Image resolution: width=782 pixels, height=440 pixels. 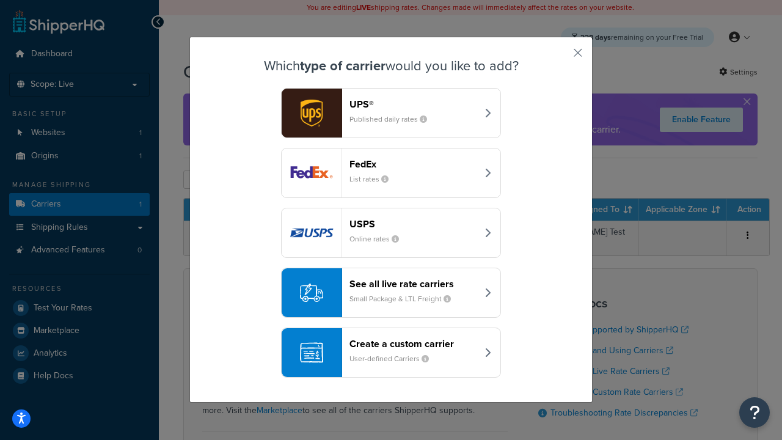 I want to click on button: Open Resource Center, so click(x=754, y=412).